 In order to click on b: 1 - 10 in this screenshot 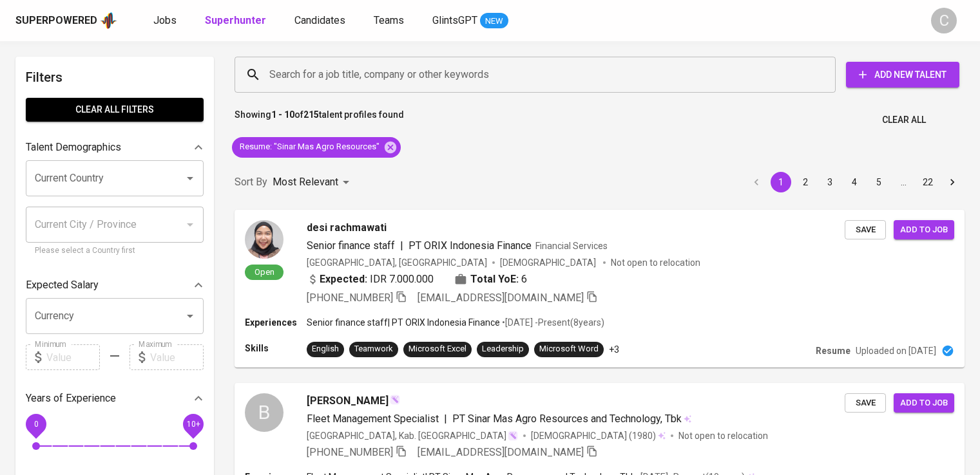, I will do `click(283, 114)`.